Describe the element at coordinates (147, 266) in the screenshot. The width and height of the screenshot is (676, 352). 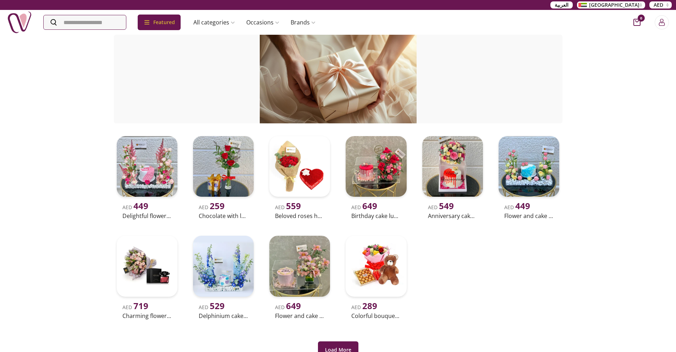
I see `img: uae-gifts-Charming Flower Perfume Combo` at that location.